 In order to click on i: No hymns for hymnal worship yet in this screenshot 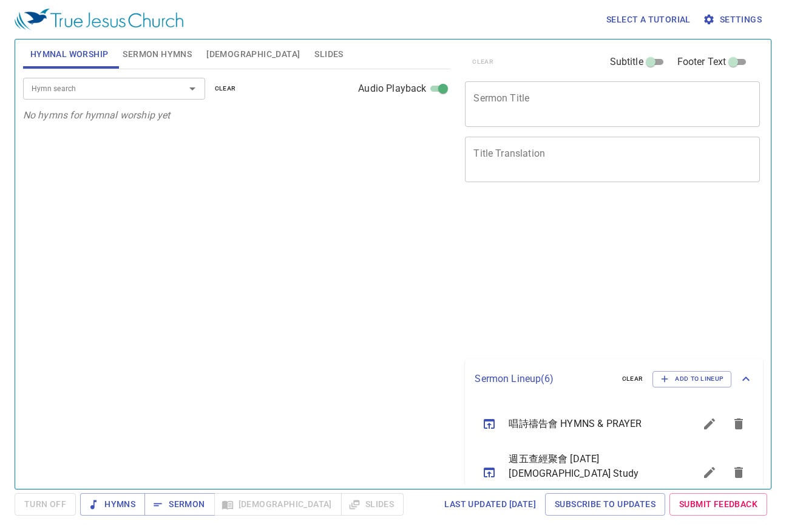, I will do `click(96, 115)`.